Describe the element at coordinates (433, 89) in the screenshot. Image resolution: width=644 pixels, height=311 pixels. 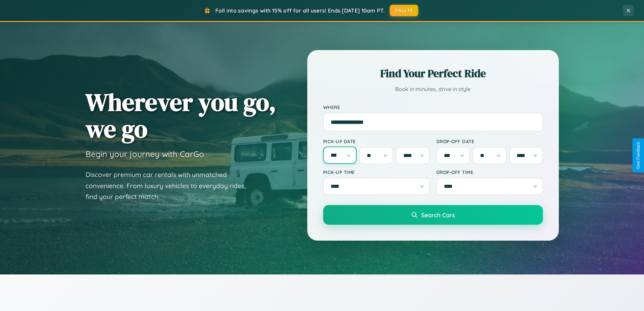
I see `p: Book in minutes, drive in style` at that location.